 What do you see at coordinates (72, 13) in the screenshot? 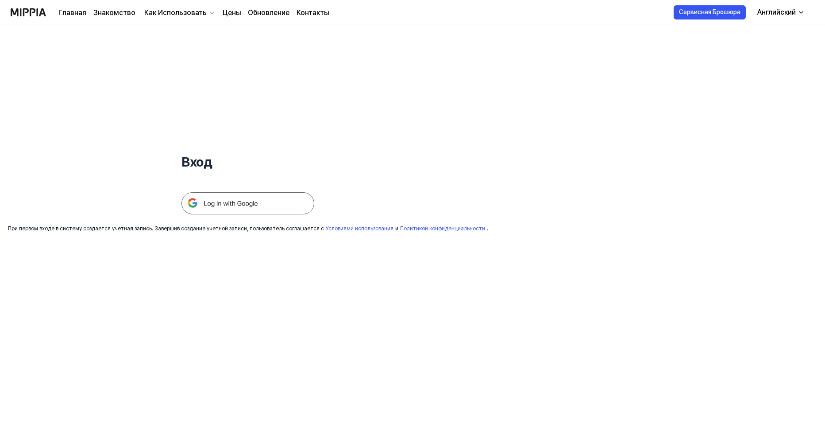
I see `a: Главная` at bounding box center [72, 13].